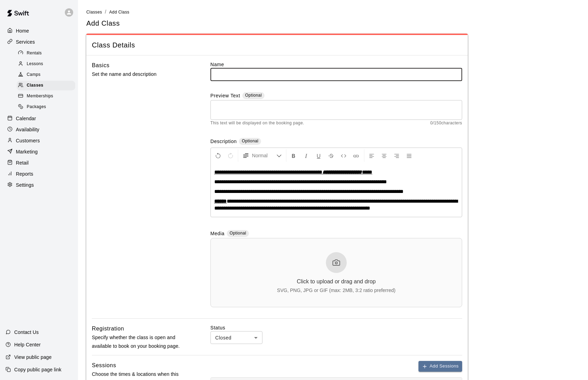 The width and height of the screenshot is (588, 380). What do you see at coordinates (336, 290) in the screenshot?
I see `div: SVG, PNG, JPG or GIF (max: 2MB, 3:2 ratio preferred)` at bounding box center [336, 290].